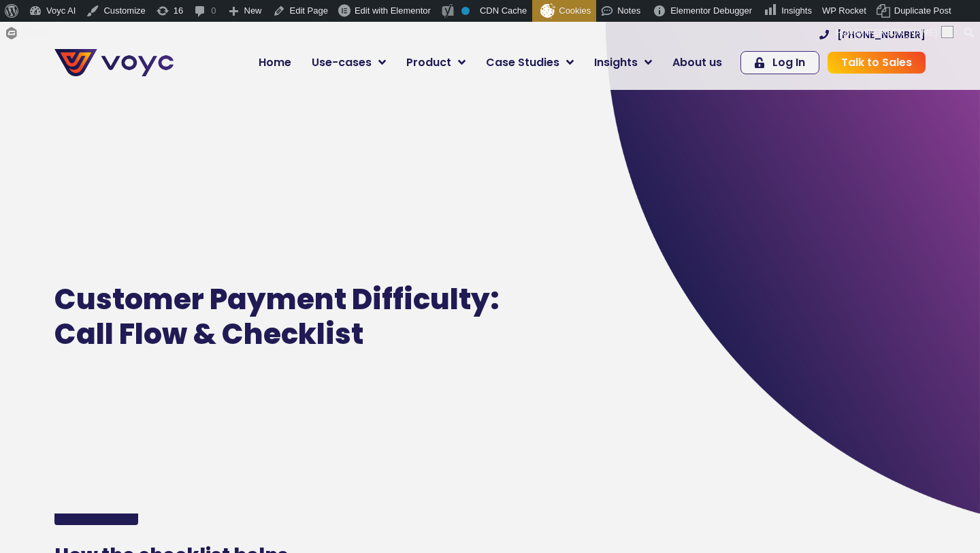 Image resolution: width=980 pixels, height=553 pixels. What do you see at coordinates (429, 63) in the screenshot?
I see `span: Product` at bounding box center [429, 63].